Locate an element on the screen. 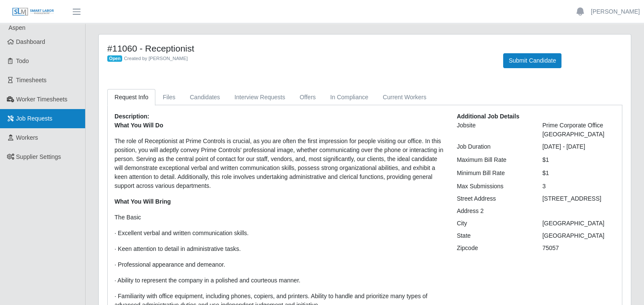 The image size is (644, 305). div: Job Duration is located at coordinates (492, 147).